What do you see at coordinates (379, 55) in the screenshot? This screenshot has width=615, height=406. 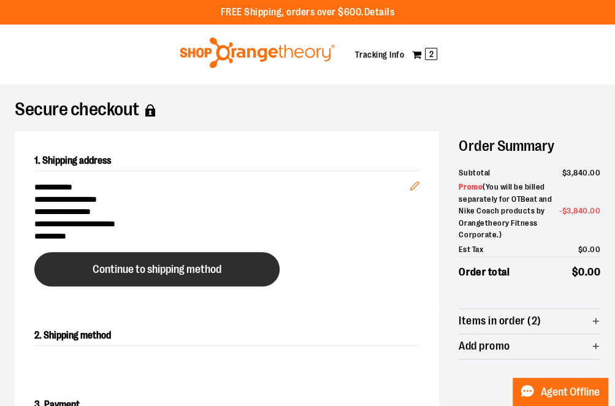 I see `a: Tracking Info` at bounding box center [379, 55].